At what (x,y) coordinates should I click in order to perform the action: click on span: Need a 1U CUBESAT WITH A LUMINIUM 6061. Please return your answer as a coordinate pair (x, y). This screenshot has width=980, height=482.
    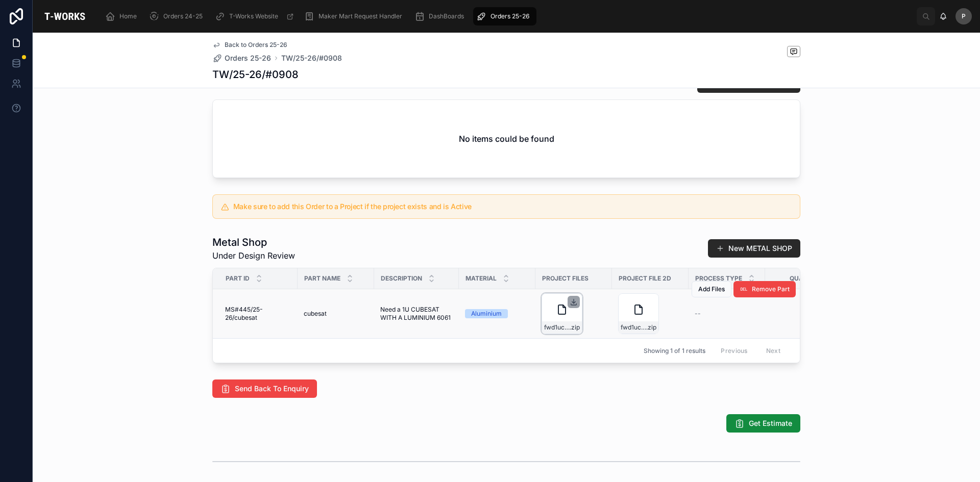
    Looking at the image, I should click on (416, 314).